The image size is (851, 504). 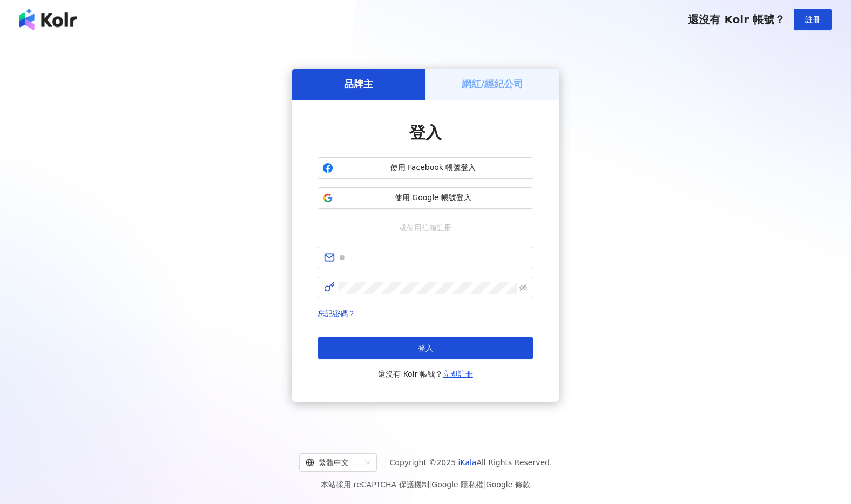 I want to click on span: eye-invisible, so click(x=523, y=288).